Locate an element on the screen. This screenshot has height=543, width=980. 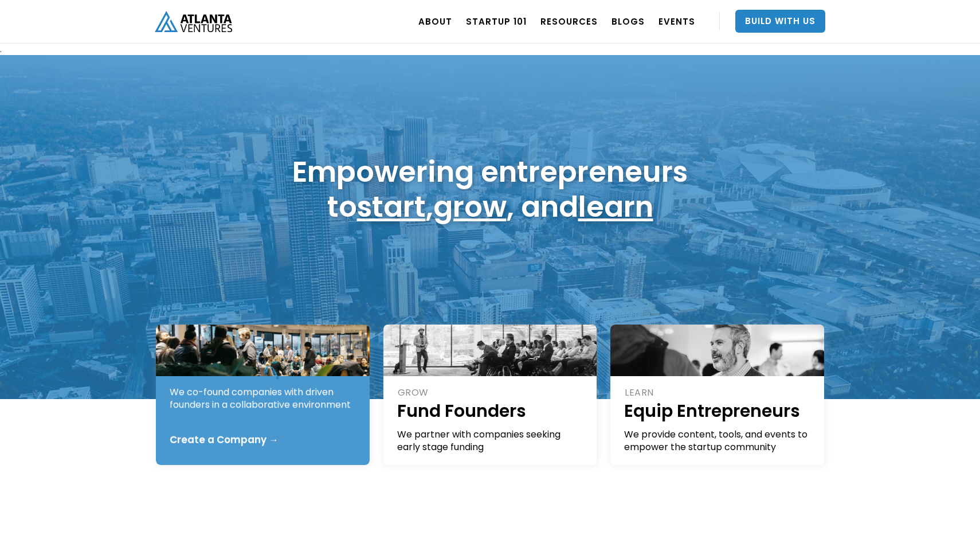
div: GROW is located at coordinates (491, 392).